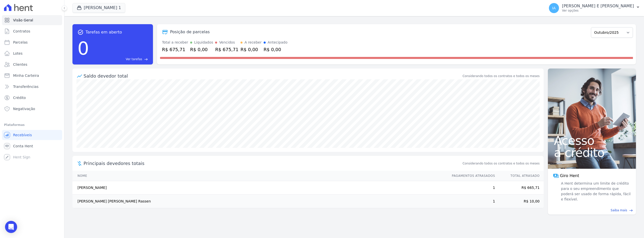 The height and width of the screenshot is (238, 644). Describe the element at coordinates (32, 87) in the screenshot. I see `a: Transferências` at that location.